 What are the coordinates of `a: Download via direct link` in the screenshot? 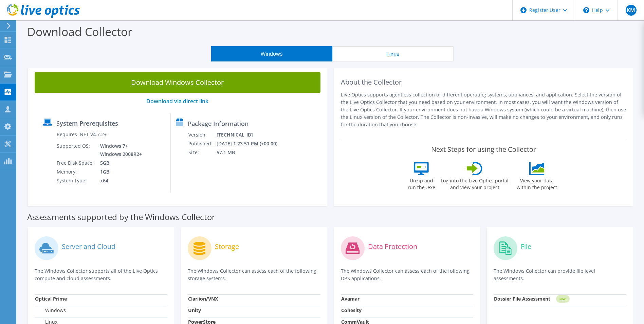 It's located at (177, 101).